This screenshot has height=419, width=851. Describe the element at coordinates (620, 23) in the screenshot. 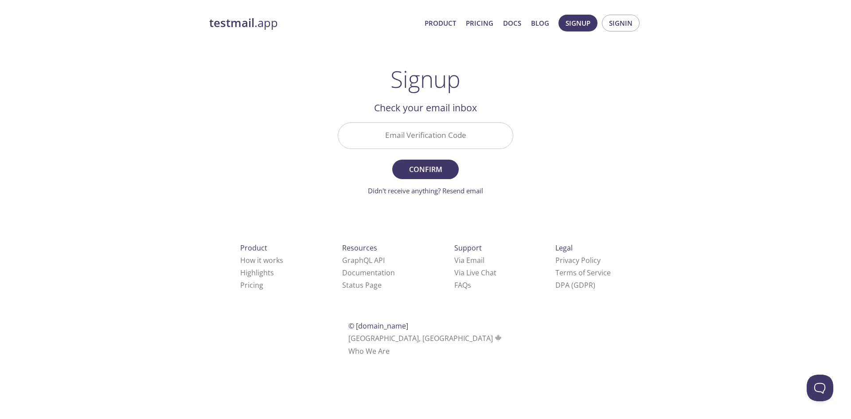

I see `span: Signin` at that location.